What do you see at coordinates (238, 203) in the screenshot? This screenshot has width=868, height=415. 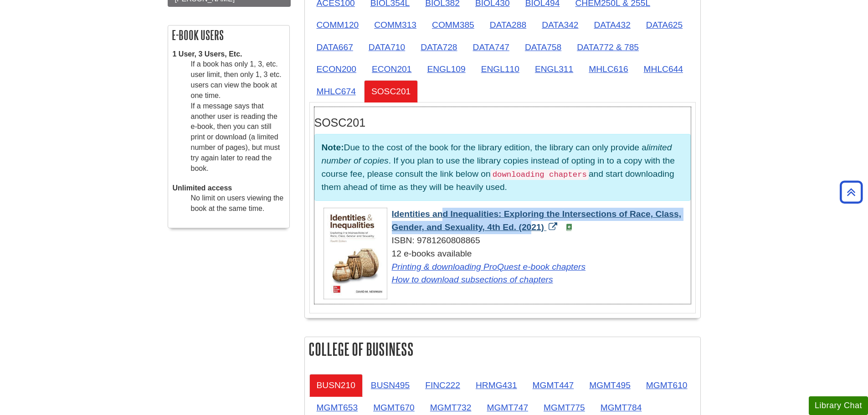 I see `dd: No limit on users viewing the book at the same time.` at bounding box center [238, 203].